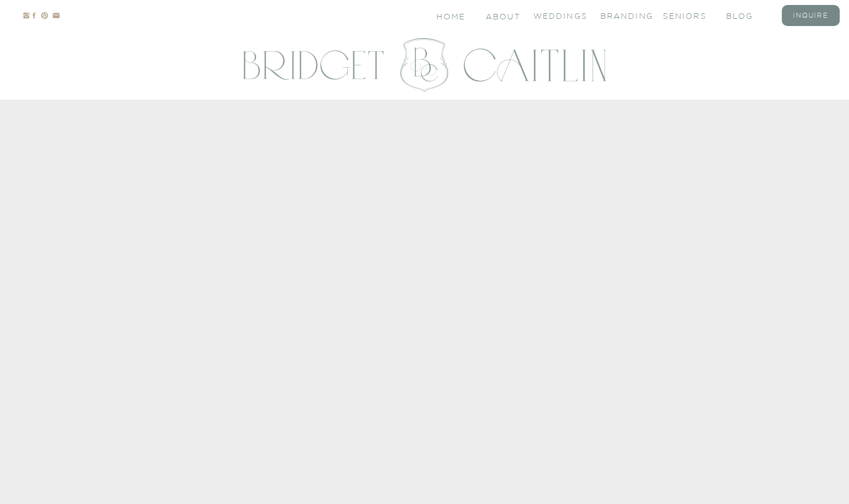 The height and width of the screenshot is (504, 849). Describe the element at coordinates (556, 15) in the screenshot. I see `nav: Weddings` at that location.